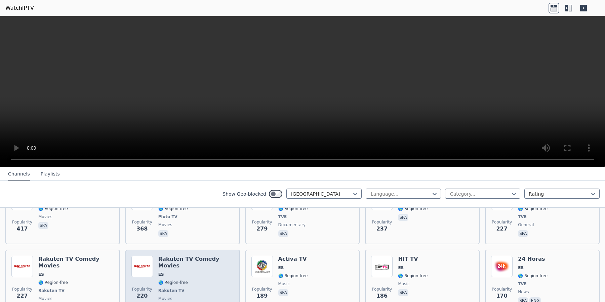 This screenshot has width=605, height=302. What do you see at coordinates (502, 267) in the screenshot?
I see `img: 24 Horas` at bounding box center [502, 267].